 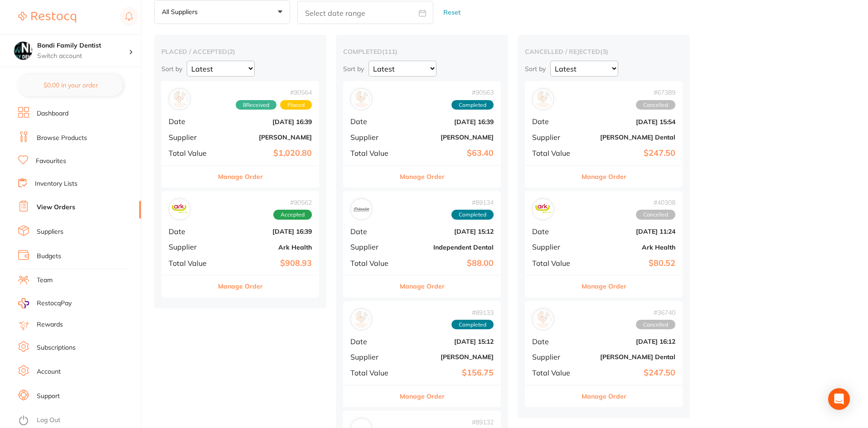 What do you see at coordinates (472, 202) in the screenshot?
I see `span: # 89134` at bounding box center [472, 202].